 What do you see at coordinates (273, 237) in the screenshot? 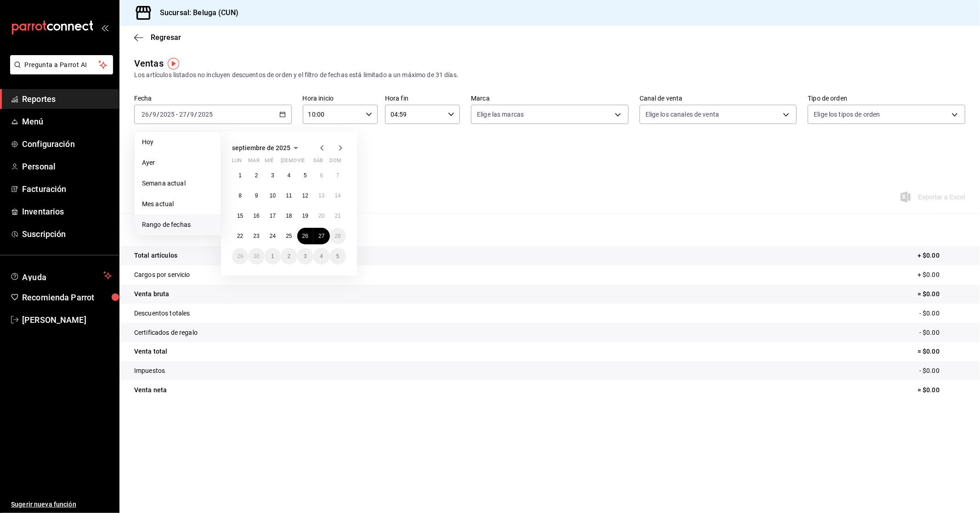
I see `button: 24 de septiembre de 2025` at bounding box center [273, 237].